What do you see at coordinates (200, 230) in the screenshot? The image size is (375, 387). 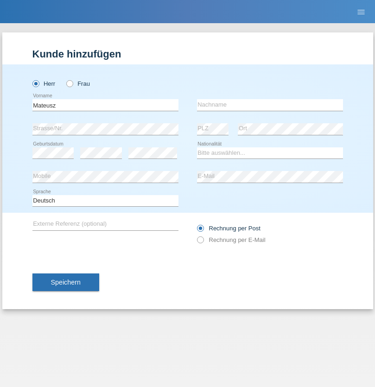 I see `input: Rechnung per Post` at bounding box center [200, 230].